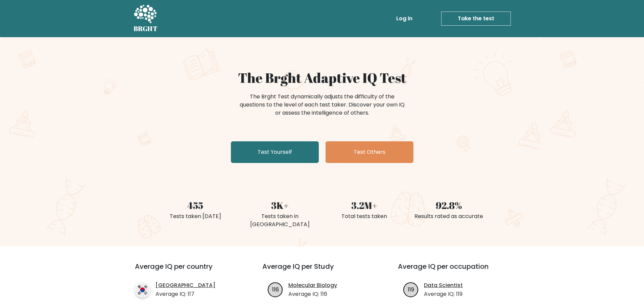 This screenshot has height=308, width=644. What do you see at coordinates (275, 152) in the screenshot?
I see `a: Test Yourself` at bounding box center [275, 152].